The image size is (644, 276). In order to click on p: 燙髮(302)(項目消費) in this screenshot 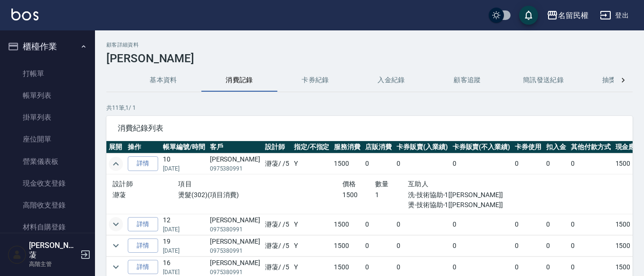, I will do `click(259, 195)`.